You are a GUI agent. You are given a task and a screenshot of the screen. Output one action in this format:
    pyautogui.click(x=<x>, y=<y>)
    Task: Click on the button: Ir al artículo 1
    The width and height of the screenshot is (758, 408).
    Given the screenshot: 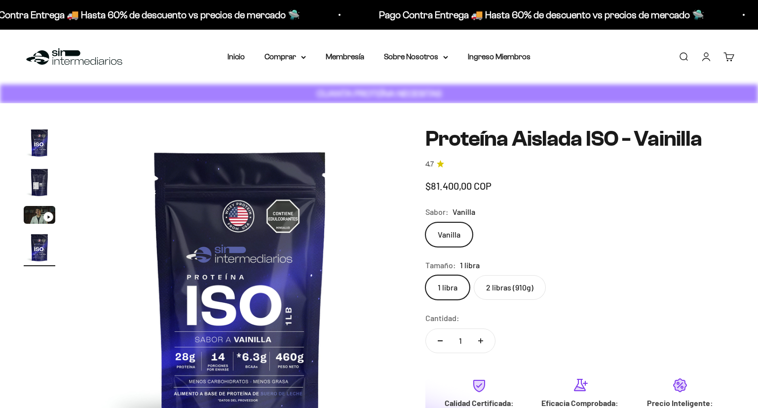 What is the action you would take?
    pyautogui.click(x=40, y=144)
    